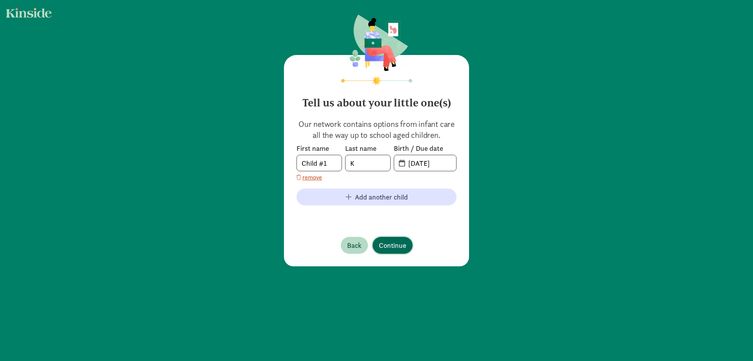 The height and width of the screenshot is (361, 753). What do you see at coordinates (430, 163) in the screenshot?
I see `input: MM-DD-YYYY` at bounding box center [430, 163].